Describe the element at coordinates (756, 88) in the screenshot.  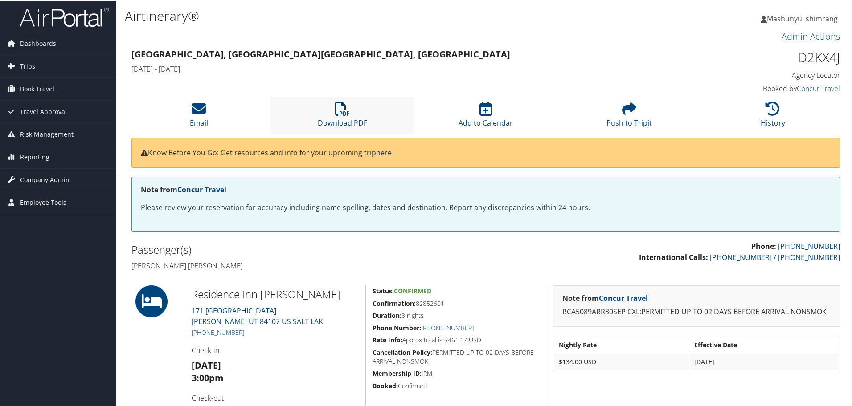
I see `h4: Booked by` at that location.